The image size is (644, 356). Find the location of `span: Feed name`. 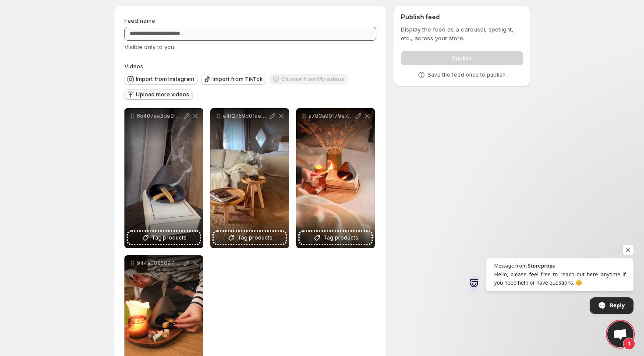

span: Feed name is located at coordinates (140, 20).